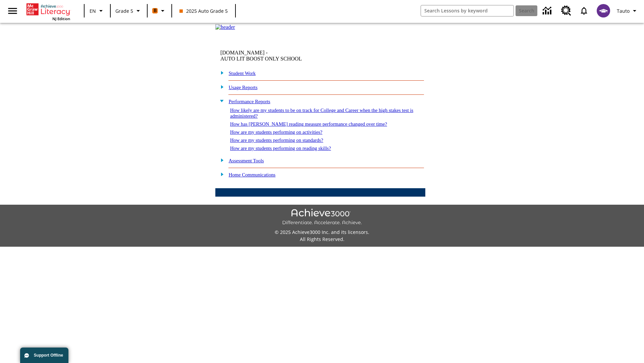  What do you see at coordinates (261, 59) in the screenshot?
I see `nobr: AUTO LIT BOOST ONLY SCHOOL` at bounding box center [261, 59].